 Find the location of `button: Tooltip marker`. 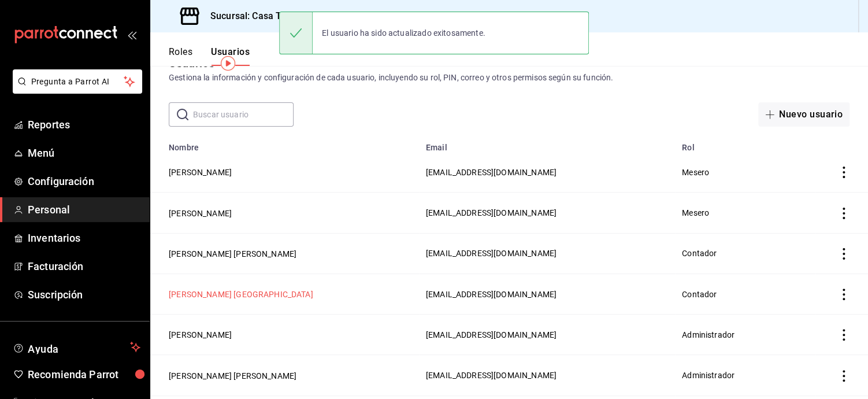

button: Tooltip marker is located at coordinates (228, 63).